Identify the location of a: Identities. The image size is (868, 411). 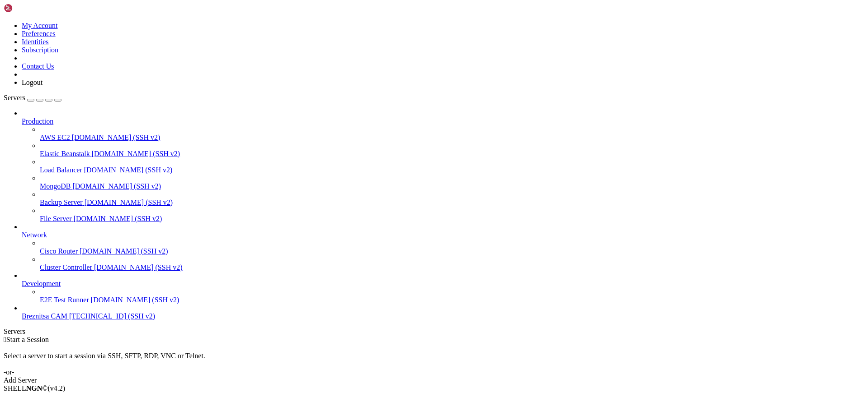
(35, 41).